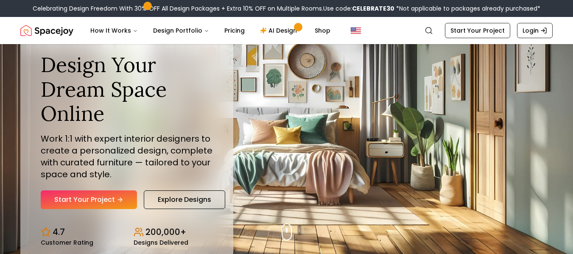 The width and height of the screenshot is (573, 254). What do you see at coordinates (47, 31) in the screenshot?
I see `a: Spacejoy` at bounding box center [47, 31].